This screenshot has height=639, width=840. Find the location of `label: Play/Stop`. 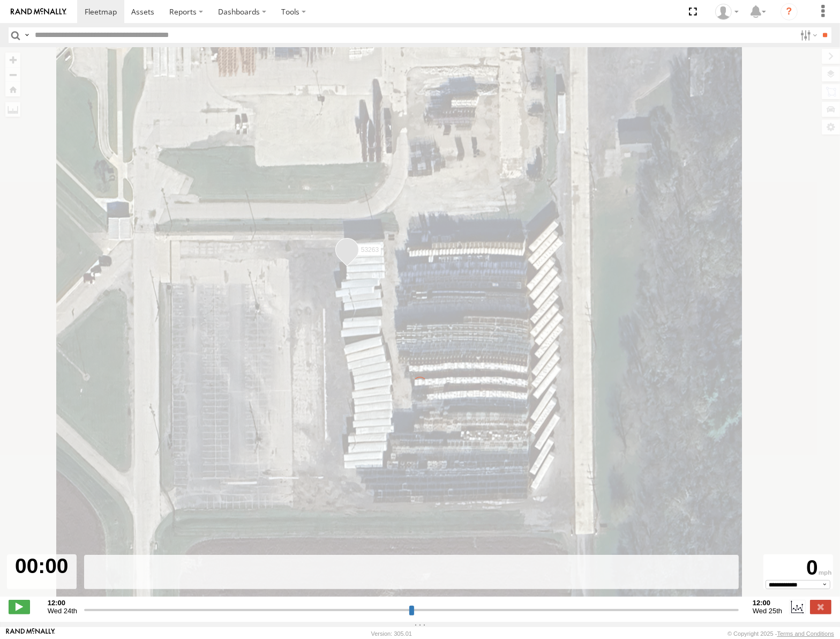

label: Play/Stop is located at coordinates (19, 606).